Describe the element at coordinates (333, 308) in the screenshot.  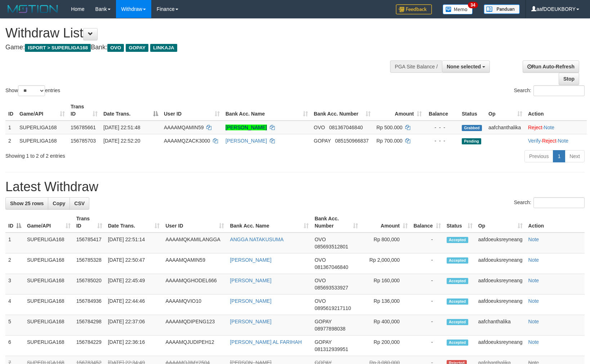
I see `span: Copy 0895619217110 to clipboard` at that location.